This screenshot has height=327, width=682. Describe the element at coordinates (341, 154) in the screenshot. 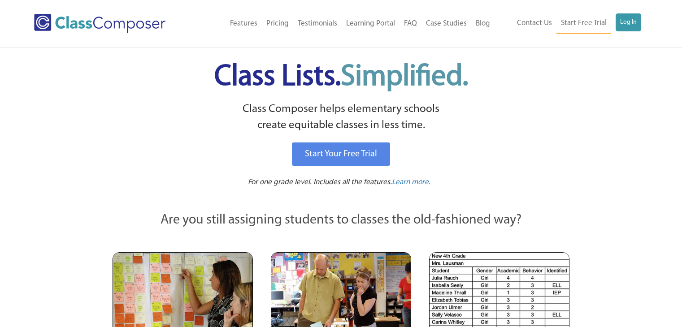

I see `a: Start Your Free Trial` at that location.